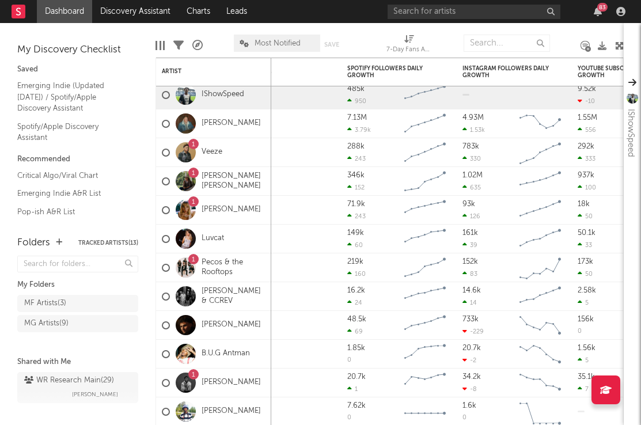  What do you see at coordinates (212, 238) in the screenshot?
I see `a: Luvcat` at bounding box center [212, 238].